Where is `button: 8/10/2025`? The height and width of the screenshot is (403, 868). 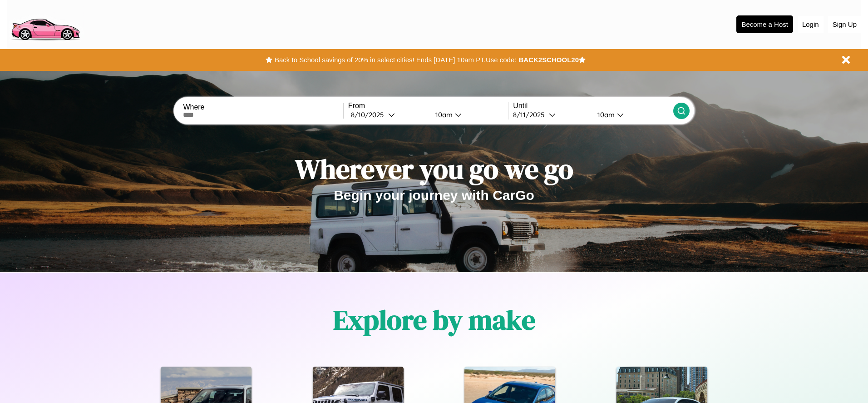 button: 8/10/2025 is located at coordinates (388, 114).